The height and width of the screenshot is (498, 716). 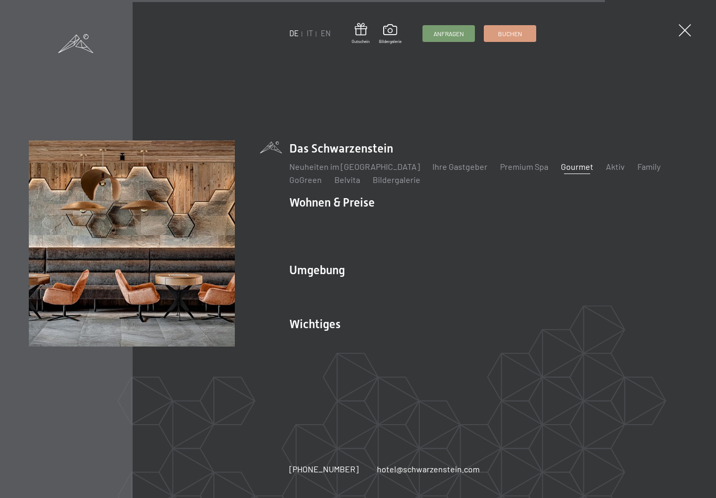 I want to click on a: Gutschein, so click(x=360, y=34).